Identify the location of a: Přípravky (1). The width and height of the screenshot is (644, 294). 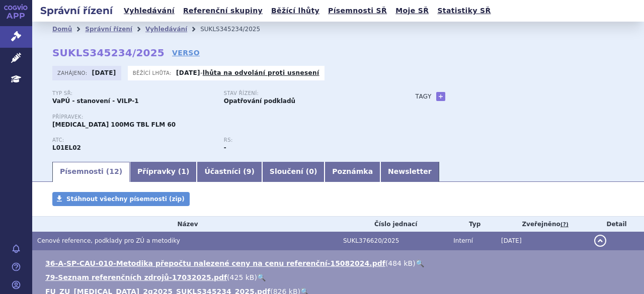
(163, 172).